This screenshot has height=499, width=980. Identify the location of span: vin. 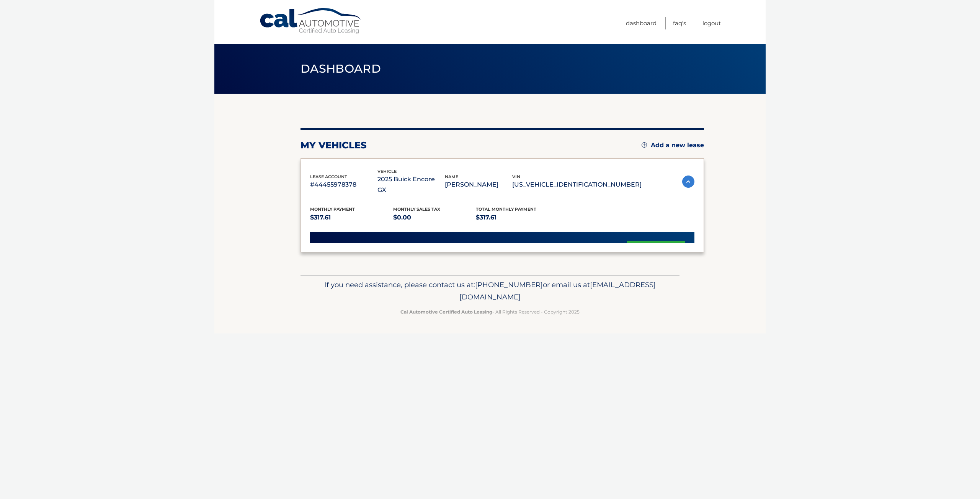
(516, 176).